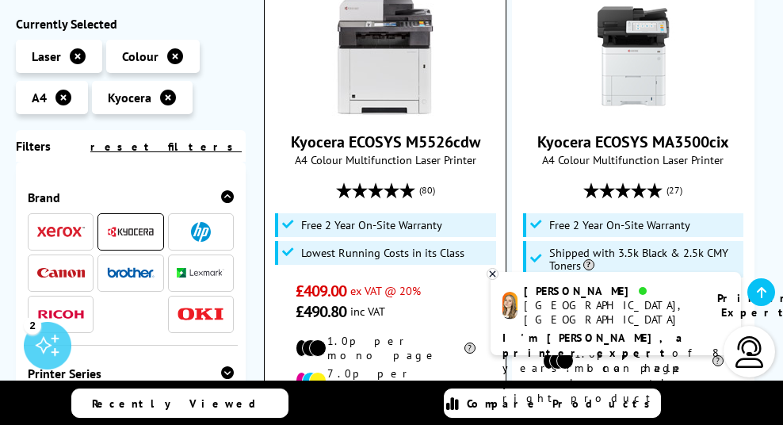  I want to click on a: Brother, so click(131, 273).